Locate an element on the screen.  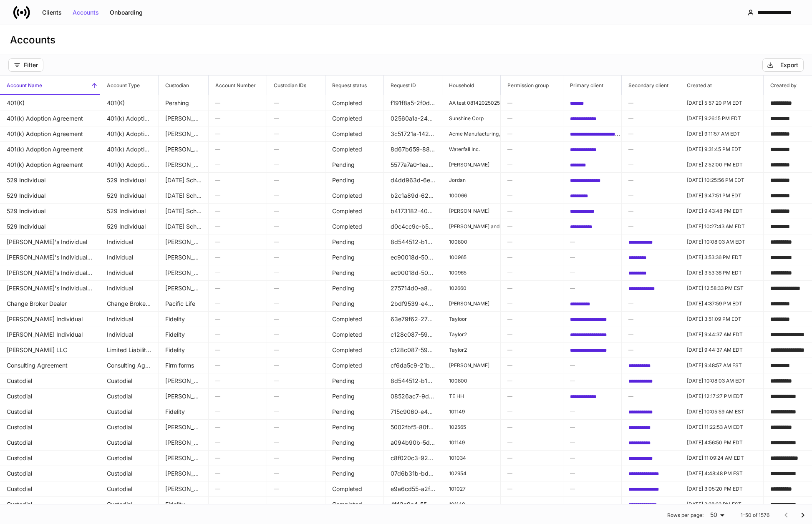
p: 100066 is located at coordinates (471, 196).